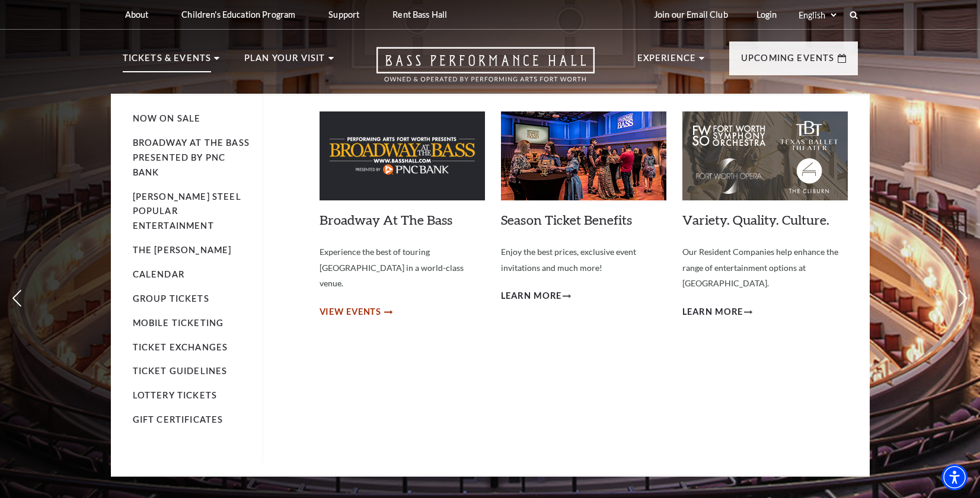 The image size is (980, 498). Describe the element at coordinates (755, 220) in the screenshot. I see `a: Variety. Quality. Culture.` at that location.